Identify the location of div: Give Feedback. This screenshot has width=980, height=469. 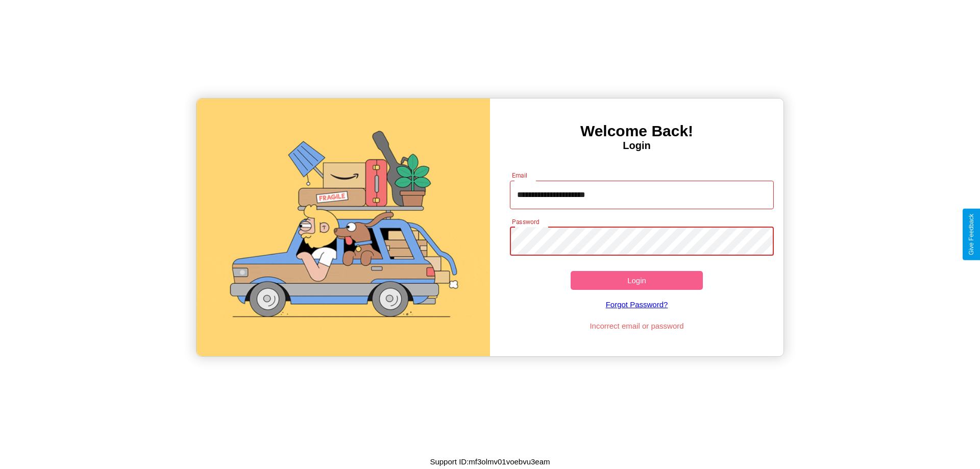
(971, 234).